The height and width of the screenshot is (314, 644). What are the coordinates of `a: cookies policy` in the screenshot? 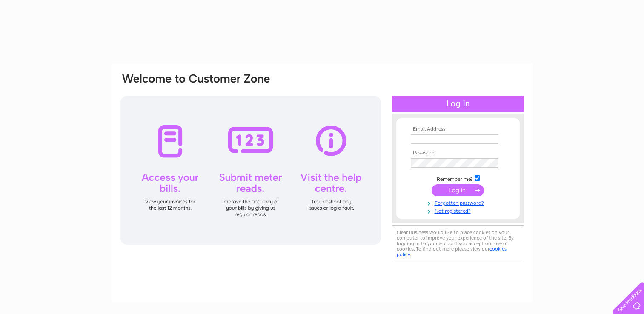 It's located at (451, 252).